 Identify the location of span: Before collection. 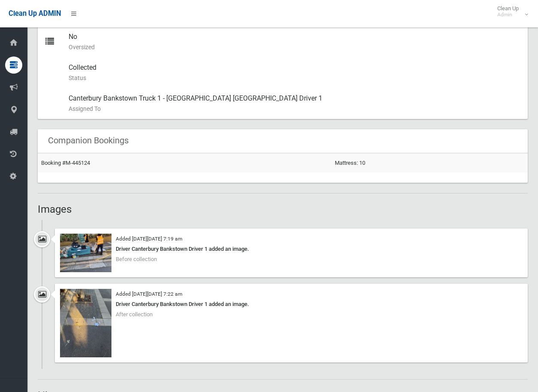
(137, 259).